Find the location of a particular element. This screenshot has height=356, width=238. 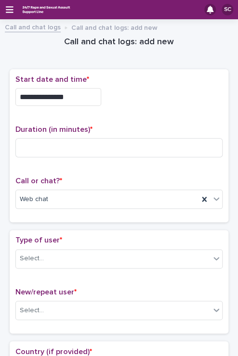

h1: Call and chat logs: add new is located at coordinates (119, 42).